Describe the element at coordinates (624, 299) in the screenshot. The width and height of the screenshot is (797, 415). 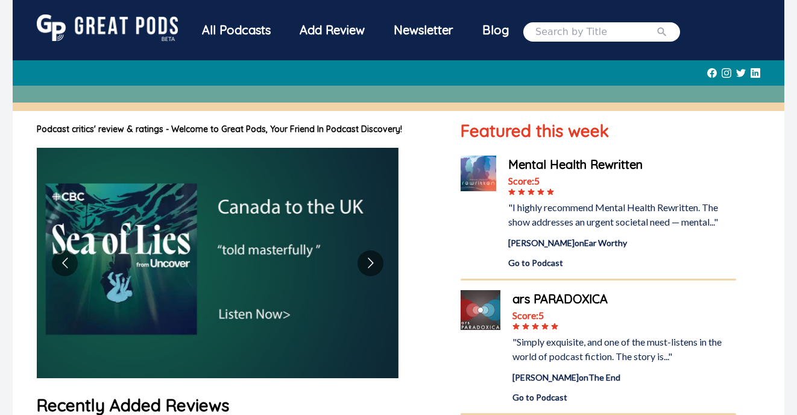
I see `div: ars PARADOXICA` at that location.